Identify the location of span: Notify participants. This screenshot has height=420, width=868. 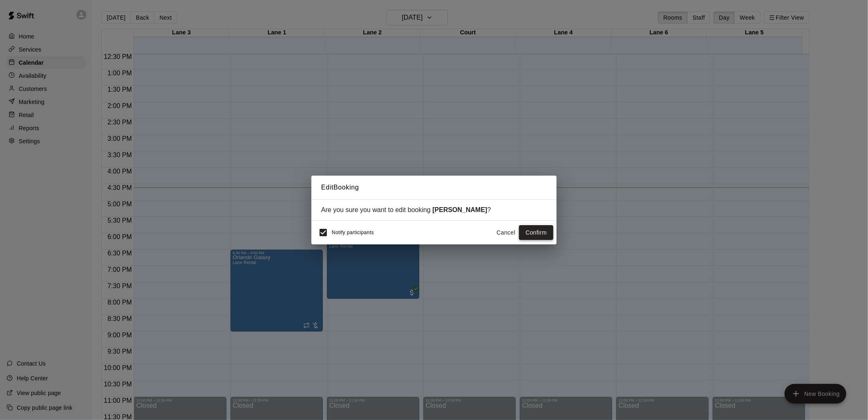
(353, 232).